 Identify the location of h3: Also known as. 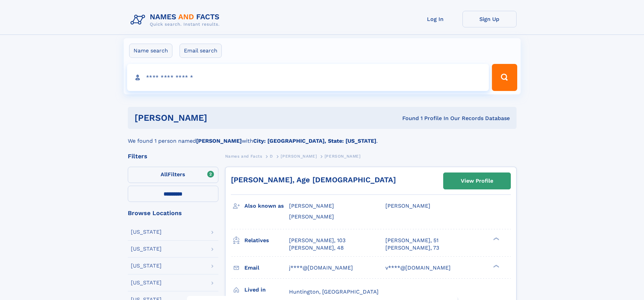
(267, 206).